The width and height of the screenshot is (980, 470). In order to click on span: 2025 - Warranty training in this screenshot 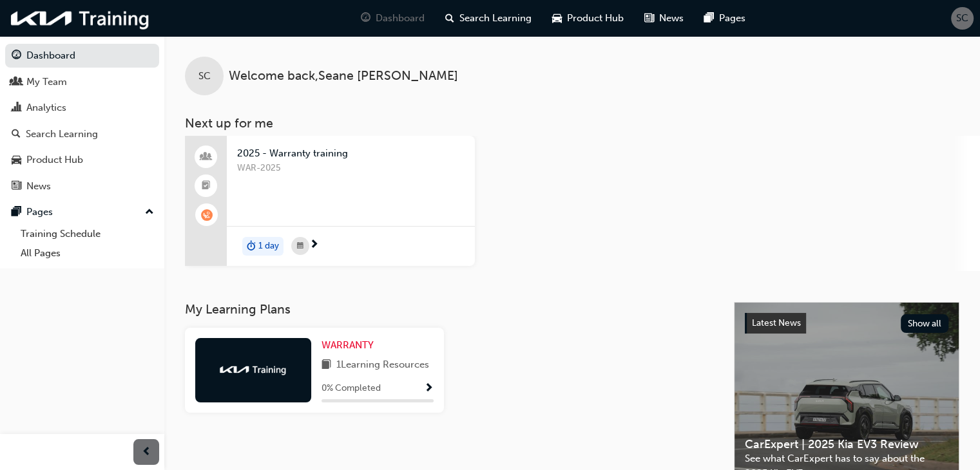, I will do `click(351, 153)`.